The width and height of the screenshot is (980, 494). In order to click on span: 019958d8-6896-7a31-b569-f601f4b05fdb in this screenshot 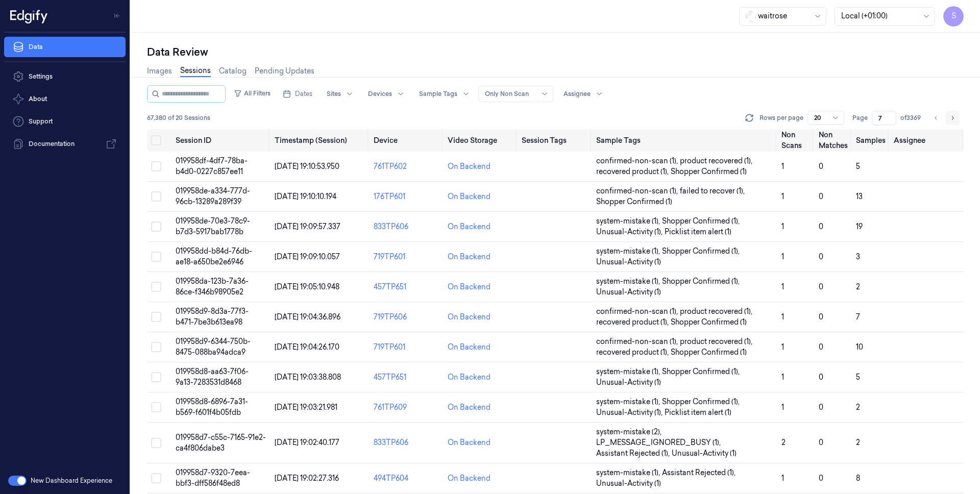, I will do `click(212, 407)`.